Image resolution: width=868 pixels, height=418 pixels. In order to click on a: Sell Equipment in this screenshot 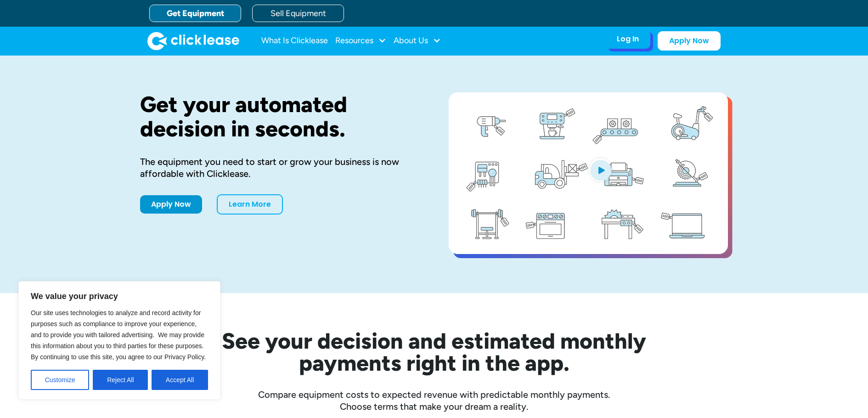, I will do `click(298, 13)`.